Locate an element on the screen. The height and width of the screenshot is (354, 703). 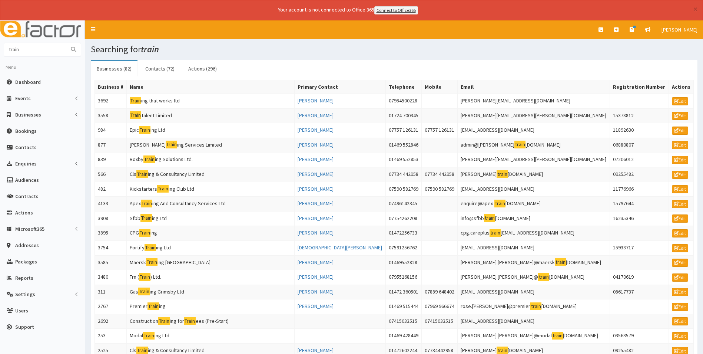
td: 11892630 is located at coordinates (640, 131).